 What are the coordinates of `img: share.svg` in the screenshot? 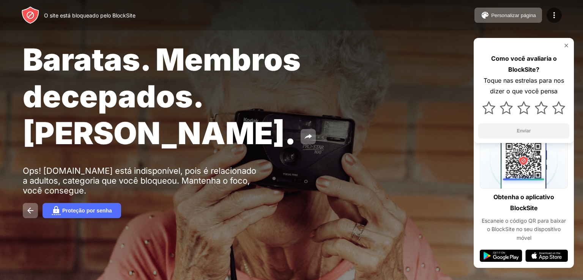 It's located at (308, 137).